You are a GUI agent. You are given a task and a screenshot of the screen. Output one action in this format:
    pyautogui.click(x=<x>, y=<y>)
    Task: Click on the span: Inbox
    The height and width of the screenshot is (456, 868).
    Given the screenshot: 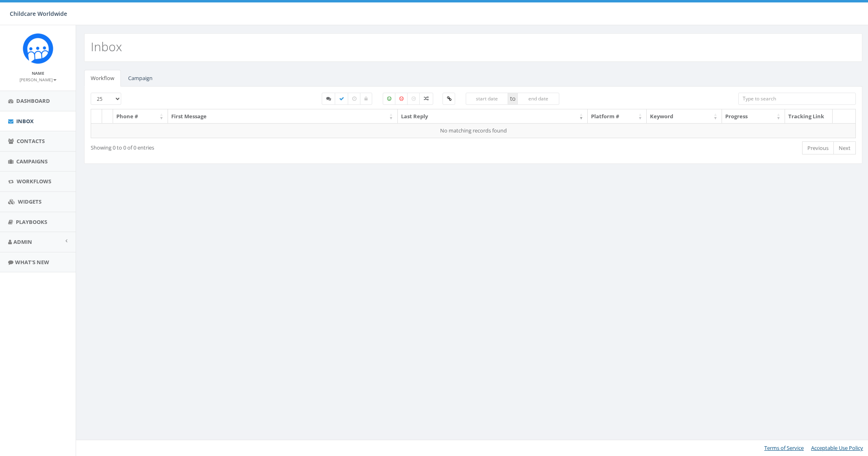 What is the action you would take?
    pyautogui.click(x=25, y=121)
    